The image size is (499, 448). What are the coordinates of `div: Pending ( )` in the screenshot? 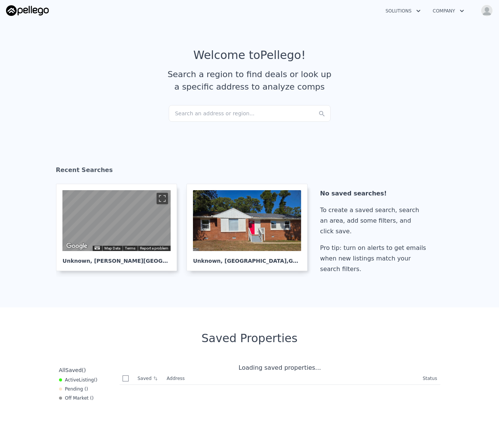 It's located at (74, 389).